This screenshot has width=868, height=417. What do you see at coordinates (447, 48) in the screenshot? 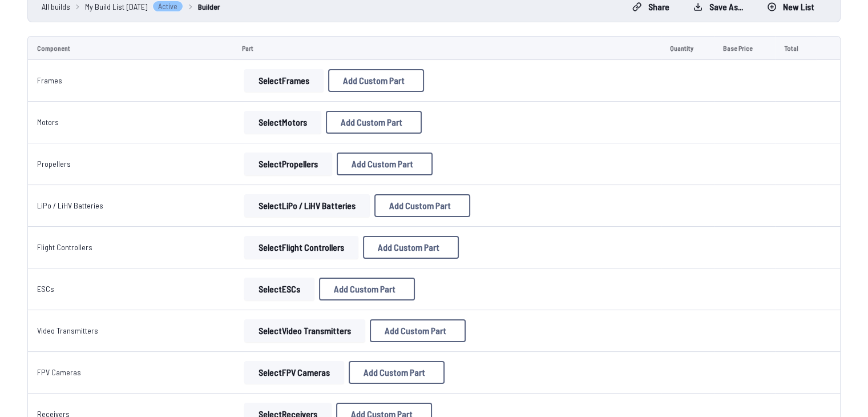
I see `td: Part` at bounding box center [447, 48].